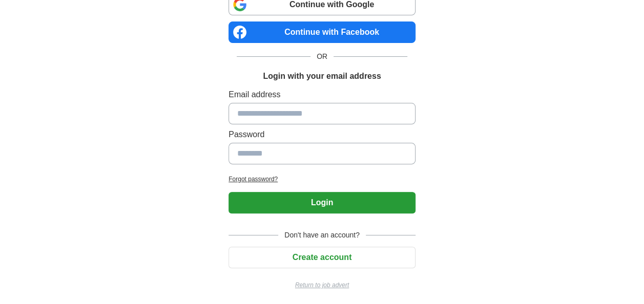 This screenshot has width=644, height=304. What do you see at coordinates (322, 32) in the screenshot?
I see `a: Continue with Facebook` at bounding box center [322, 32].